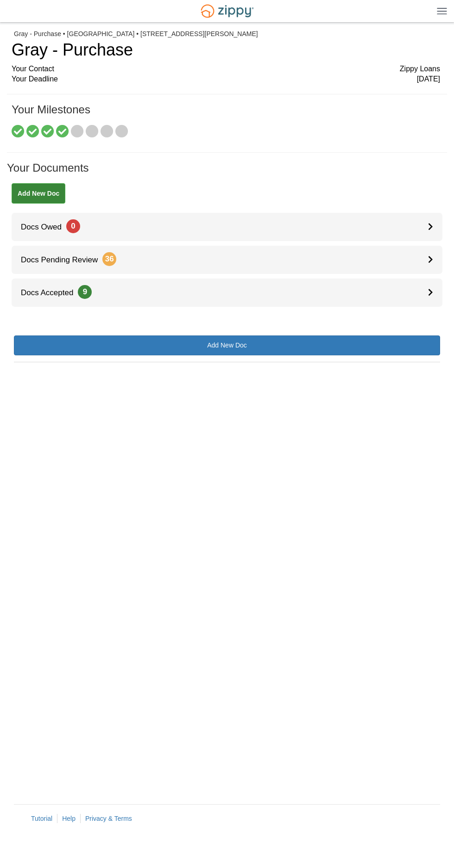 The height and width of the screenshot is (868, 454). What do you see at coordinates (227, 260) in the screenshot?
I see `a: Docs Pending Review36` at bounding box center [227, 260].